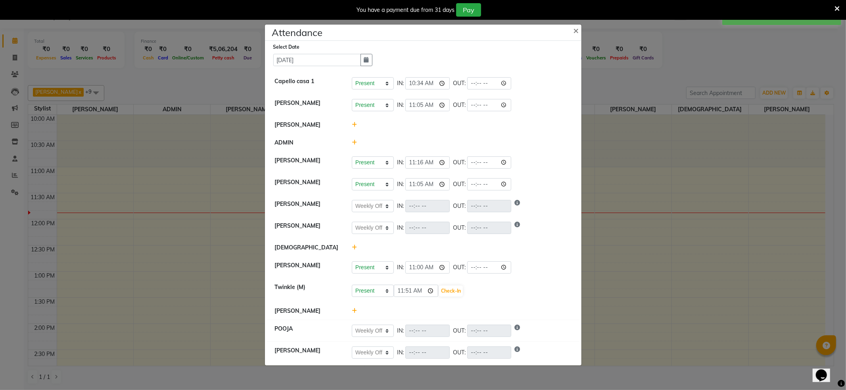 The image size is (846, 390). Describe the element at coordinates (468, 10) in the screenshot. I see `button: Pay` at that location.